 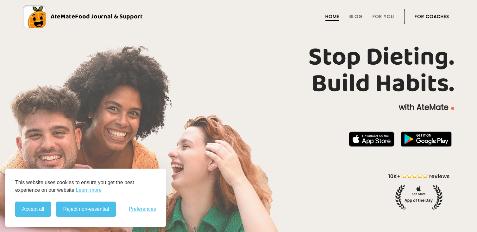 I want to click on a: Blog, so click(x=356, y=16).